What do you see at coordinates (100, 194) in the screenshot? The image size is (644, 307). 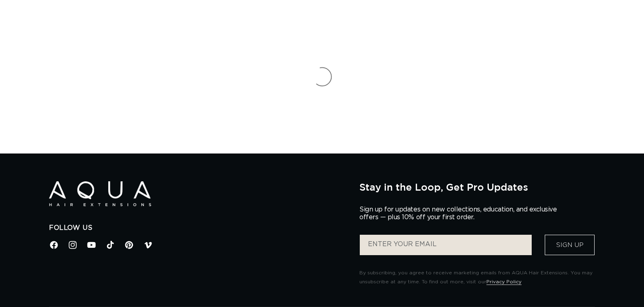 I see `img: Aqua Hair Extensions` at bounding box center [100, 194].